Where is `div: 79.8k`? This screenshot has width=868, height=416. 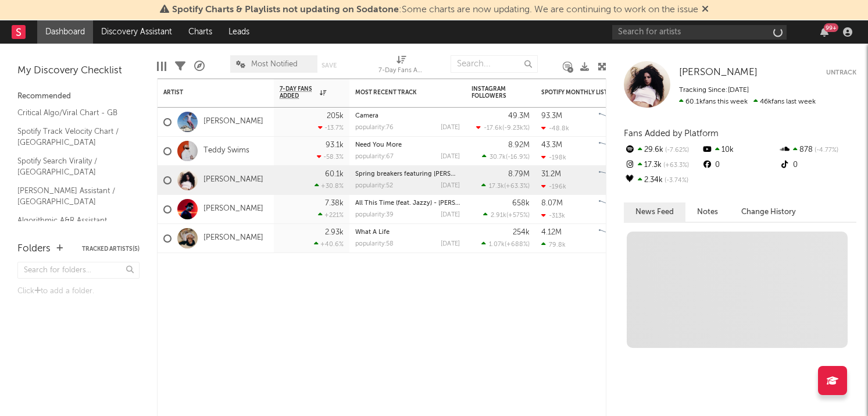 div: 79.8k is located at coordinates (553, 244).